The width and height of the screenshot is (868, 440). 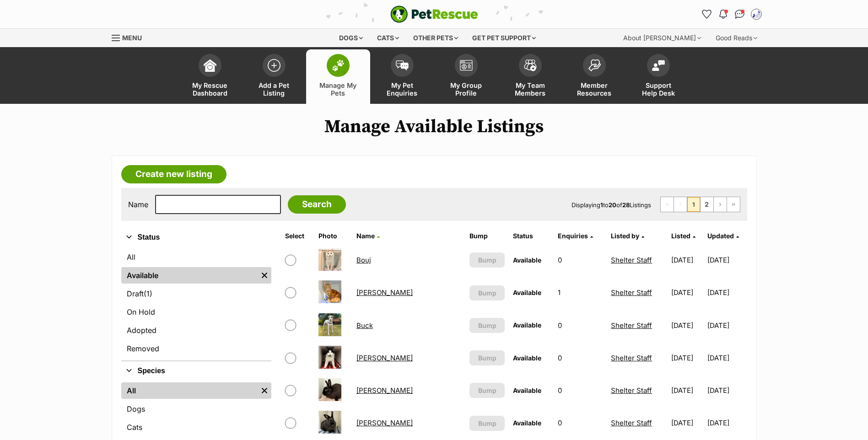 What do you see at coordinates (264, 391) in the screenshot?
I see `a: Remove filter` at bounding box center [264, 391].